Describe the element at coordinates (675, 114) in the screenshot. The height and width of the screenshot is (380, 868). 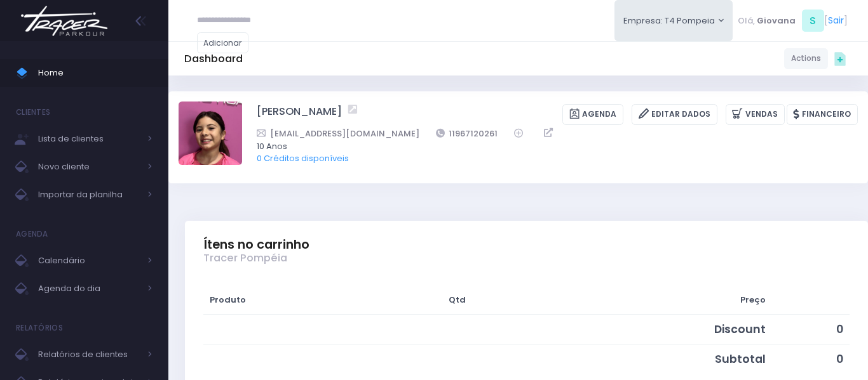
I see `a: Editar Dados` at that location.